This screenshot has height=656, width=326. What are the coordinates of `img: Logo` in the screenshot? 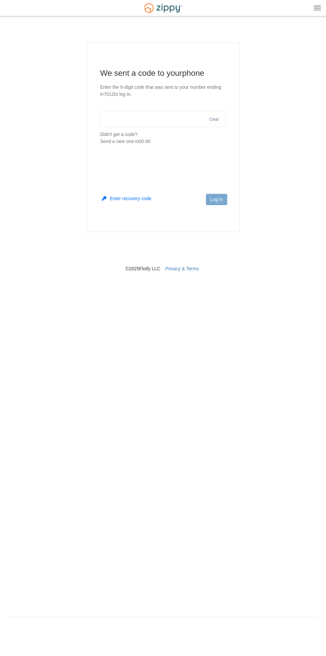 It's located at (163, 8).